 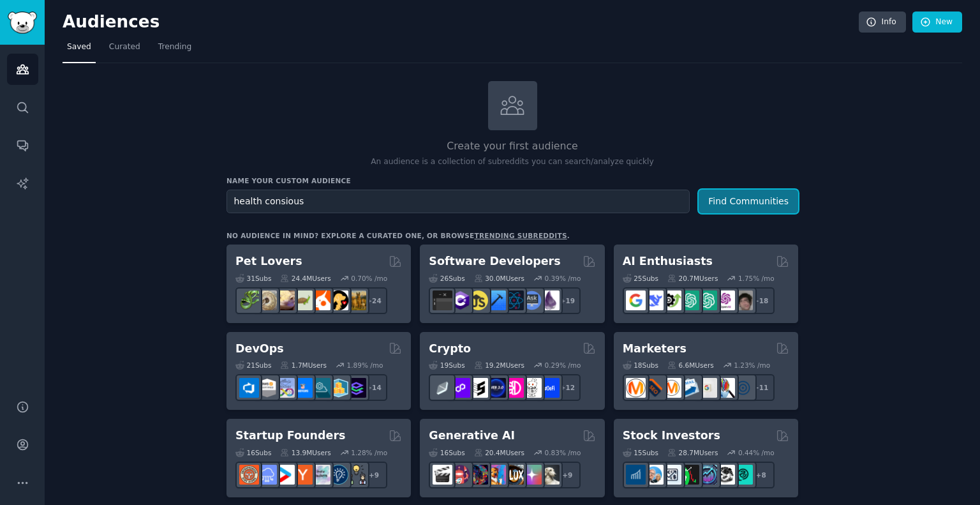 What do you see at coordinates (761, 475) in the screenshot?
I see `div: + 8` at bounding box center [761, 475].